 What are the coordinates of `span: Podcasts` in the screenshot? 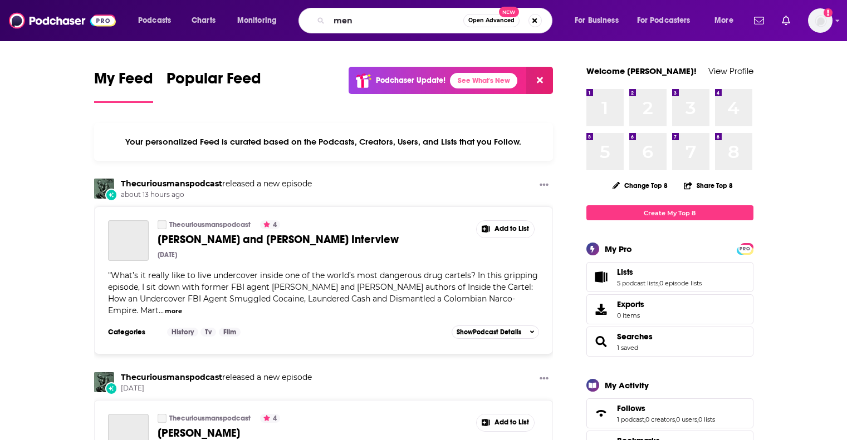 It's located at (154, 21).